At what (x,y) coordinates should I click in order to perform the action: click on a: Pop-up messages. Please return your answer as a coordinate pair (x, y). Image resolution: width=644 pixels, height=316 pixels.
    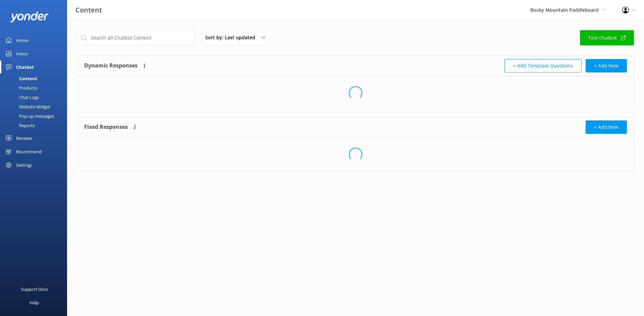
    Looking at the image, I should click on (35, 116).